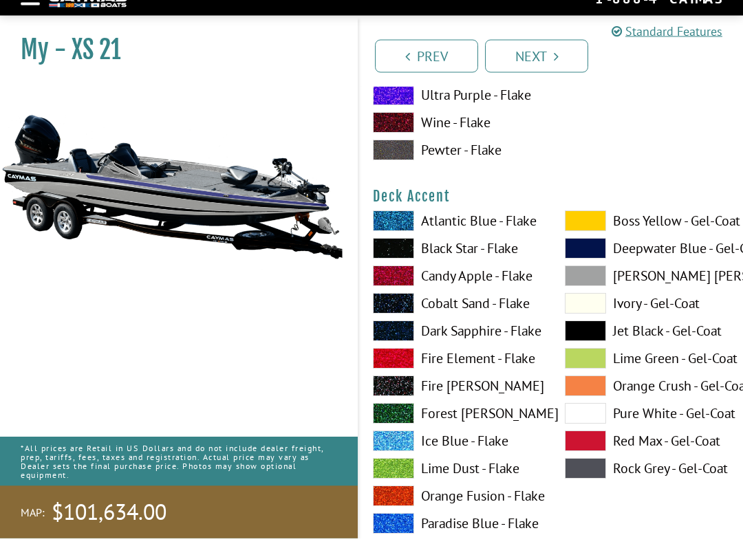 This screenshot has width=743, height=557. Describe the element at coordinates (536, 75) in the screenshot. I see `a: Next` at that location.